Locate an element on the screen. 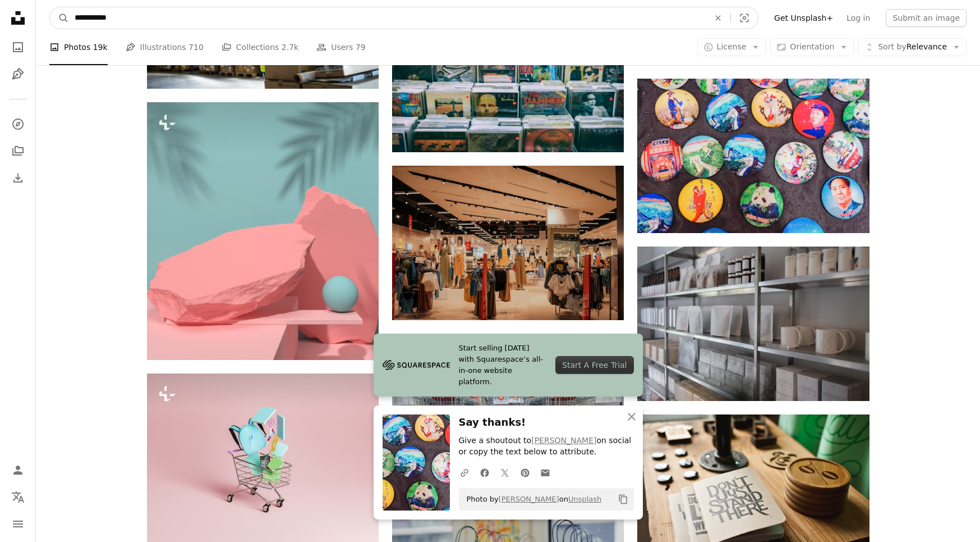 Image resolution: width=980 pixels, height=542 pixels. span: License is located at coordinates (732, 46).